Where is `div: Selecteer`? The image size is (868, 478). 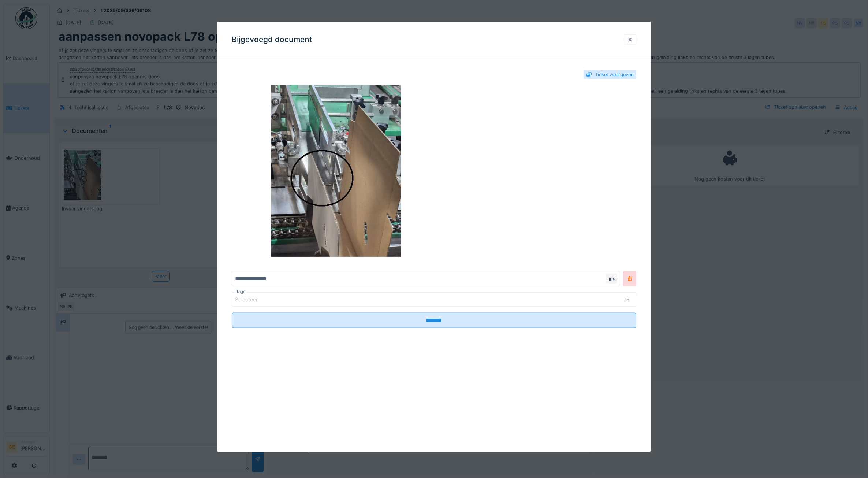 div: Selecteer is located at coordinates (252, 300).